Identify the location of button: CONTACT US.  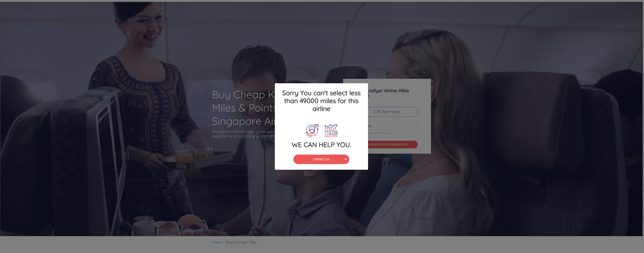
(321, 159).